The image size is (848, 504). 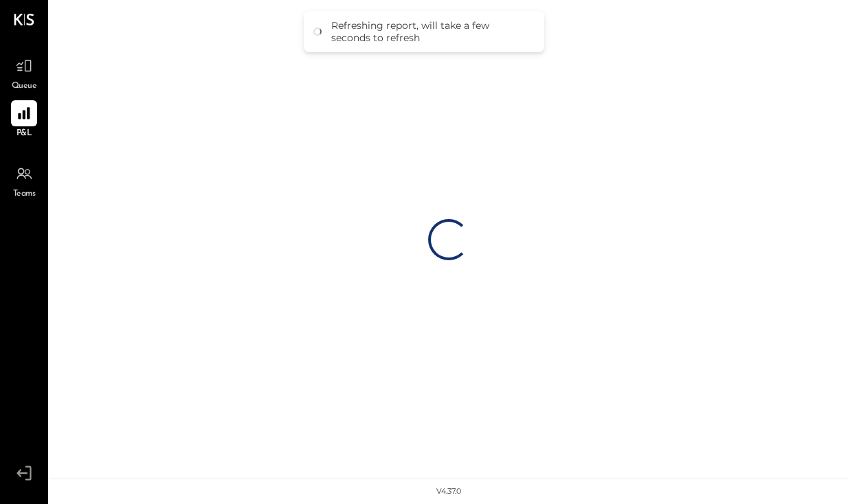 What do you see at coordinates (24, 195) in the screenshot?
I see `span: Teams` at bounding box center [24, 195].